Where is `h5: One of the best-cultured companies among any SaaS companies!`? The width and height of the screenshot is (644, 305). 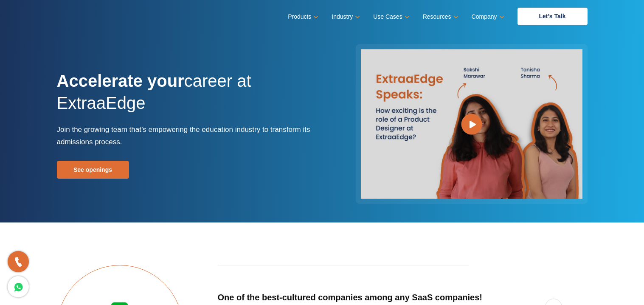
h5: One of the best-cultured companies among any SaaS companies! is located at coordinates (357, 297).